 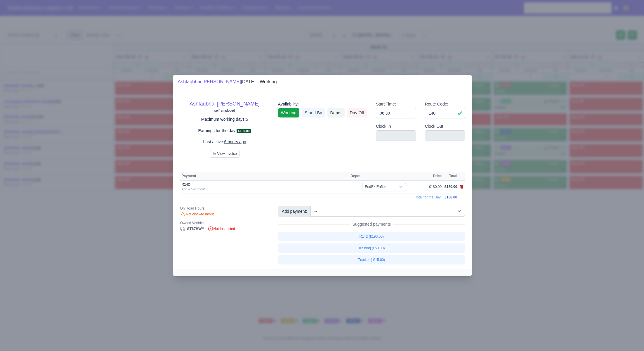 What do you see at coordinates (322, 104) in the screenshot?
I see `div: Availability:` at bounding box center [322, 104].